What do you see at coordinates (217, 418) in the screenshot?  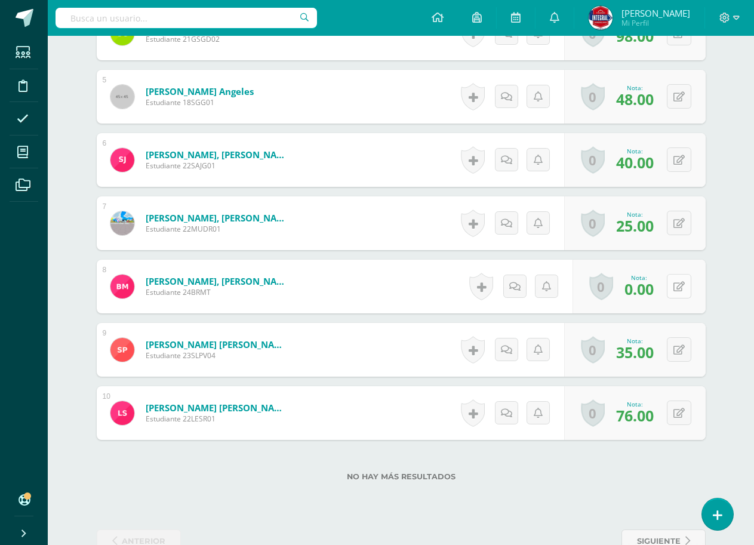 I see `span: Estudiante 22LESR01` at bounding box center [217, 418].